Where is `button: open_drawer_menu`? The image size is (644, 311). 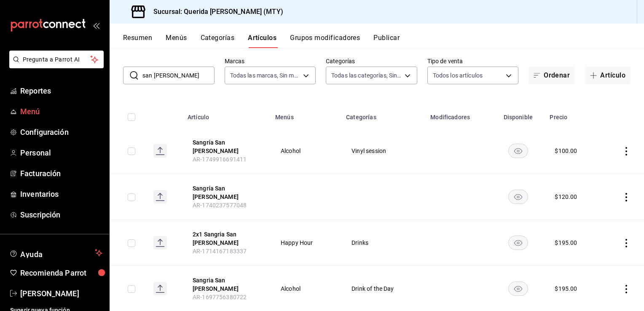
button: open_drawer_menu is located at coordinates (96, 25).